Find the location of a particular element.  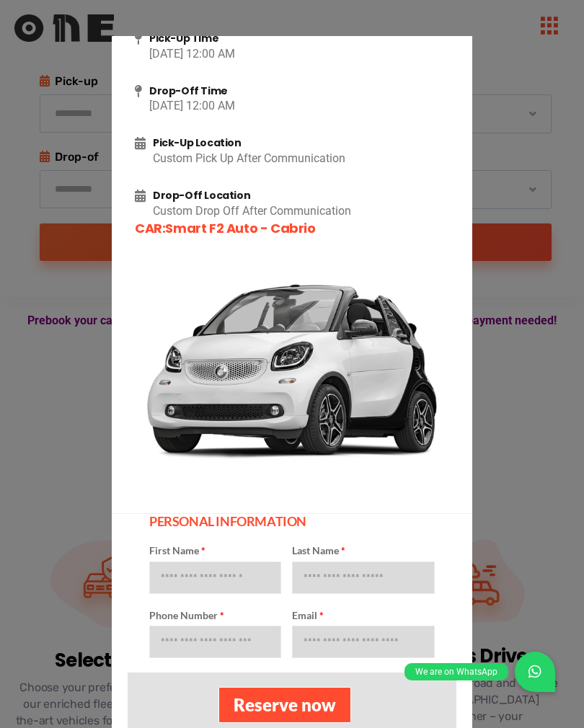

h4: Pick-Up Time is located at coordinates (299, 38).